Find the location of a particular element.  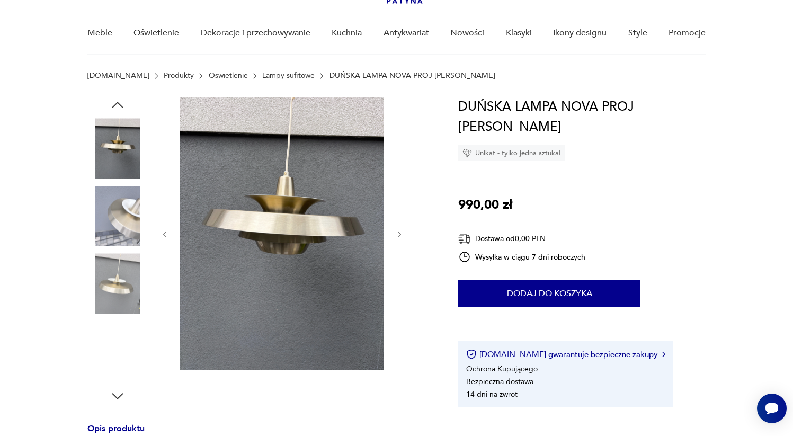

div: Unikat - tylko jedna sztuka! is located at coordinates (511, 153).